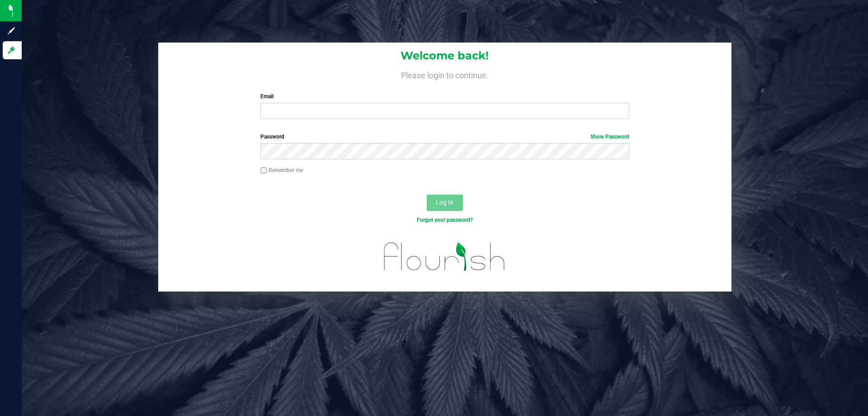 The width and height of the screenshot is (868, 416). Describe the element at coordinates (263, 171) in the screenshot. I see `input: Remember me` at that location.